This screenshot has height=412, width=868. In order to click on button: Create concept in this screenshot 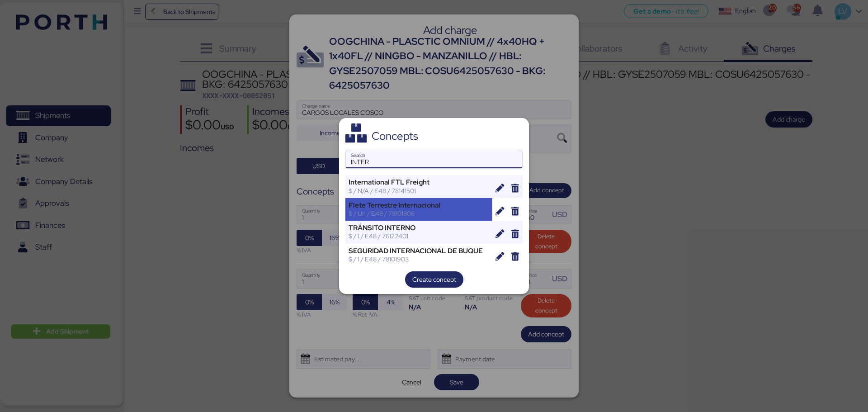, I will do `click(434, 279)`.